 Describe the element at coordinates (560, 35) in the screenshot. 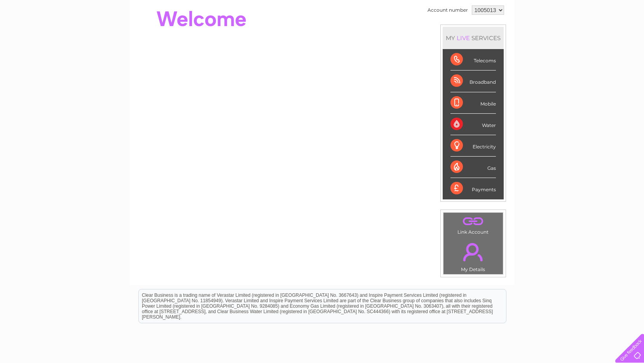

I see `a: Telecoms` at that location.